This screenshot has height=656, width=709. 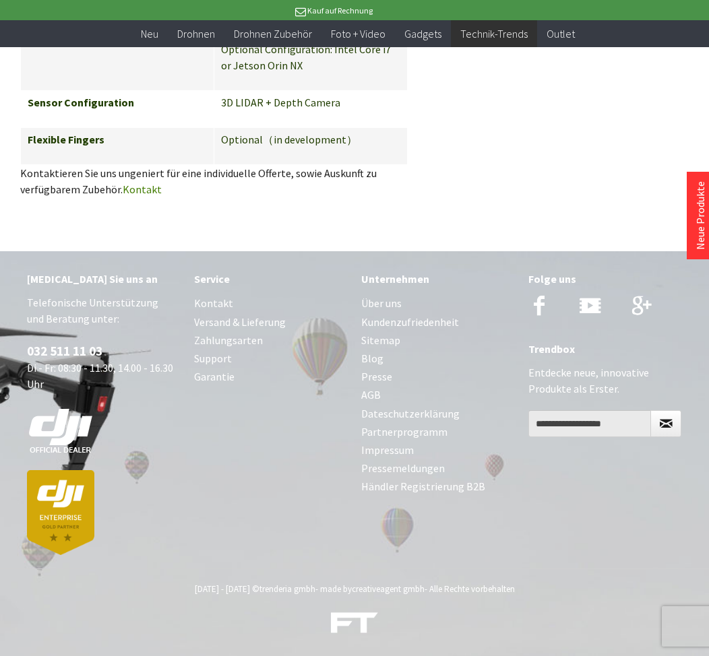 What do you see at coordinates (438, 279) in the screenshot?
I see `div: Unternehmen` at bounding box center [438, 279].